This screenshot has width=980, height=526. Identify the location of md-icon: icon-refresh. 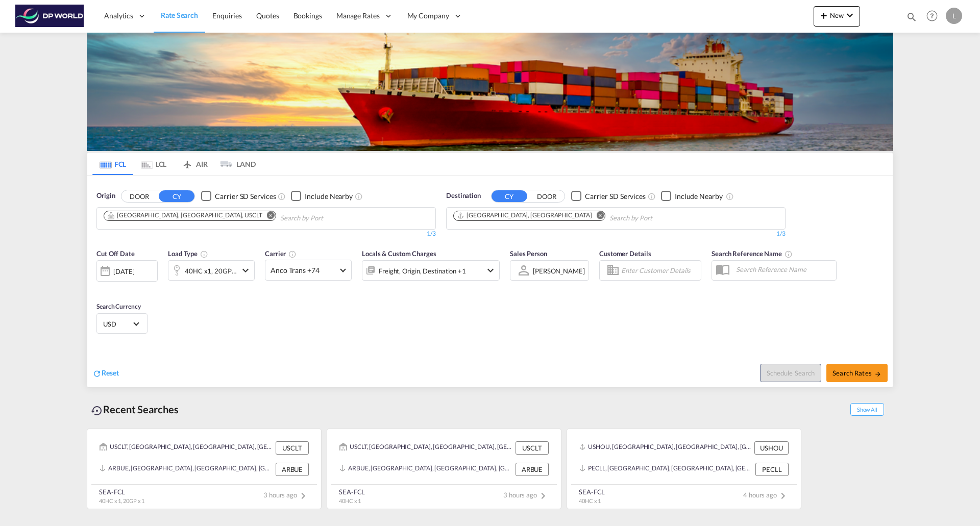
(97, 374).